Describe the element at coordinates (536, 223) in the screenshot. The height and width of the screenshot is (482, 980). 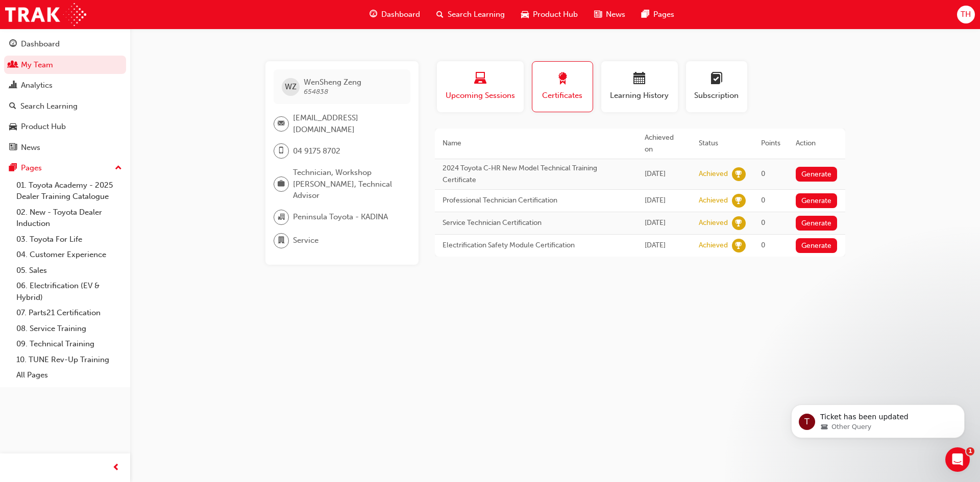
I see `td: Service Technician Certification` at that location.